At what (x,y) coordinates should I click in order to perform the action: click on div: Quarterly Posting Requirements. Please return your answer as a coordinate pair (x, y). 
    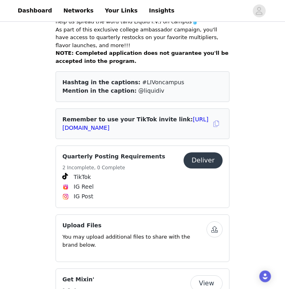
    Looking at the image, I should click on (143, 176).